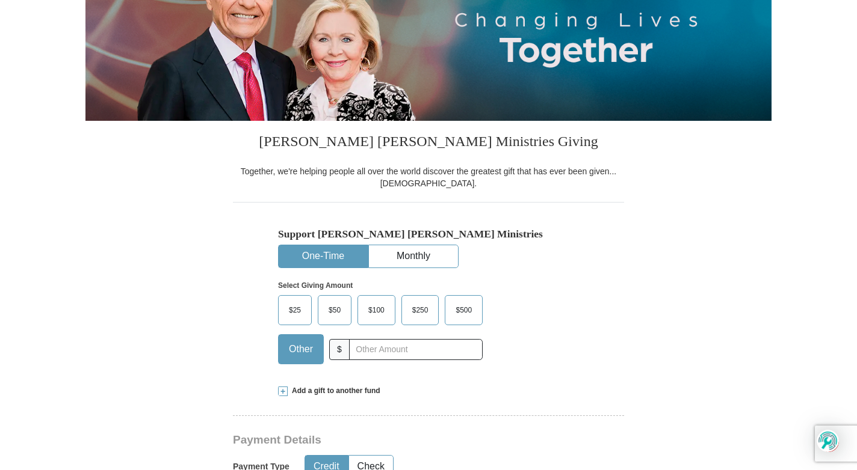 The width and height of the screenshot is (857, 470). I want to click on h3: Payment Details, so click(386, 440).